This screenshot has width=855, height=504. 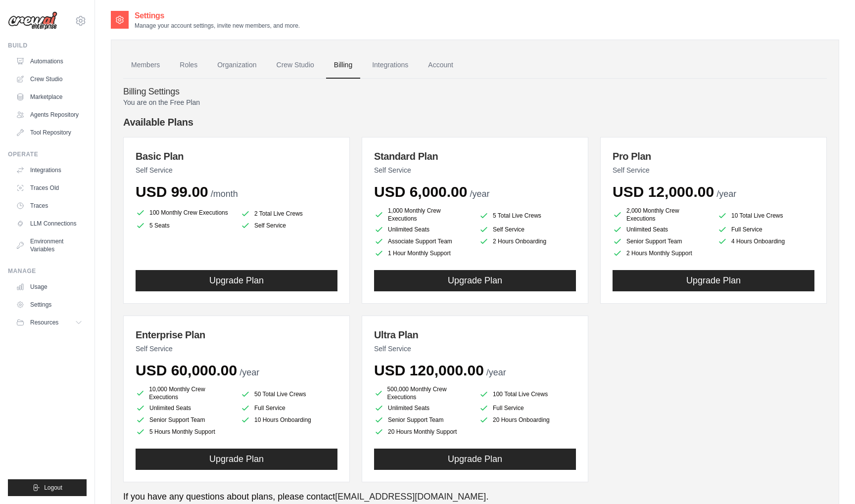 What do you see at coordinates (476, 103) in the screenshot?
I see `p: You are on the Free Plan` at bounding box center [476, 103].